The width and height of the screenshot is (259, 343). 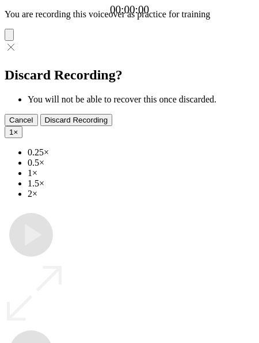 What do you see at coordinates (130, 10) in the screenshot?
I see `a: 00:00:00` at bounding box center [130, 10].